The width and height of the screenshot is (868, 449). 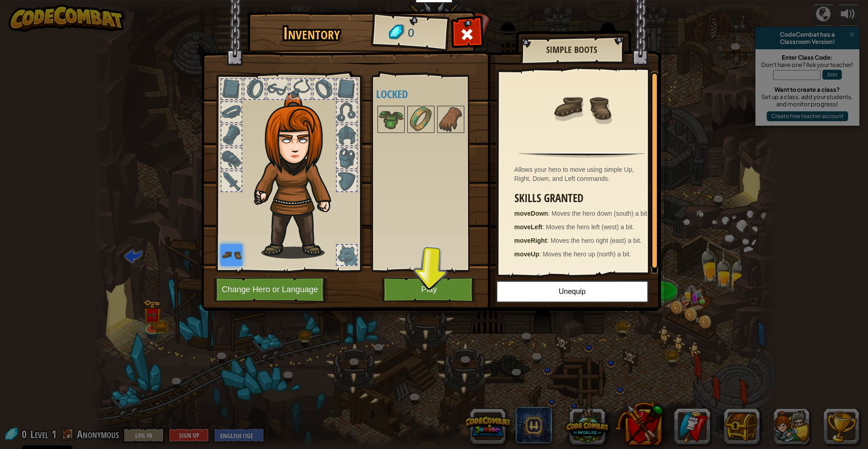 What do you see at coordinates (529, 227) in the screenshot?
I see `strong: moveLeft` at bounding box center [529, 227].